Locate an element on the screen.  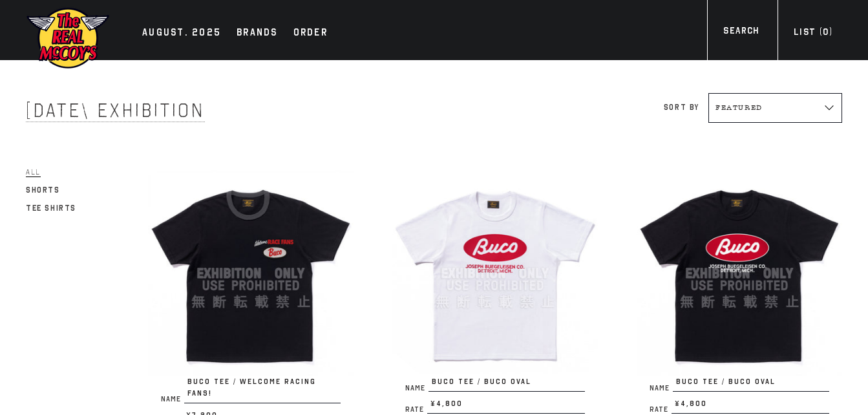
span: Tee Shirts is located at coordinates (51, 208).